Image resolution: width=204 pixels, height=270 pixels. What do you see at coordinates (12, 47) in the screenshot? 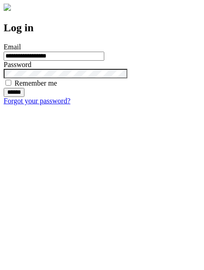
I see `label: Email` at bounding box center [12, 47].